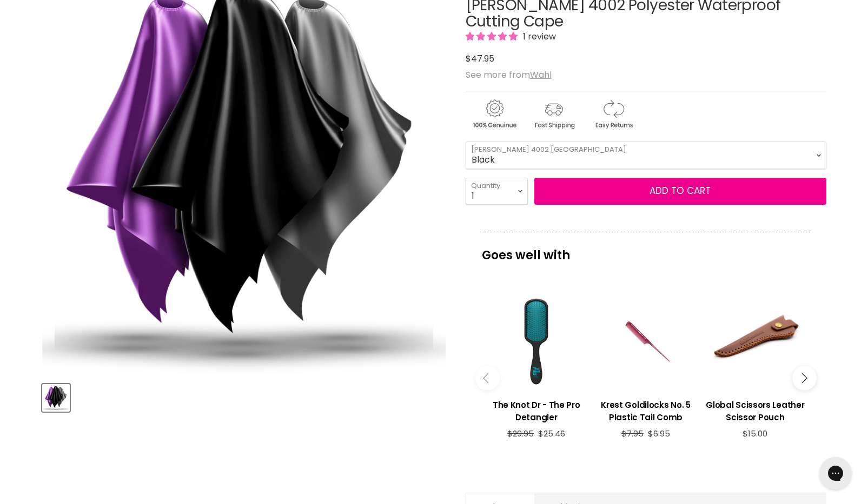  I want to click on span: $7.95, so click(632, 433).